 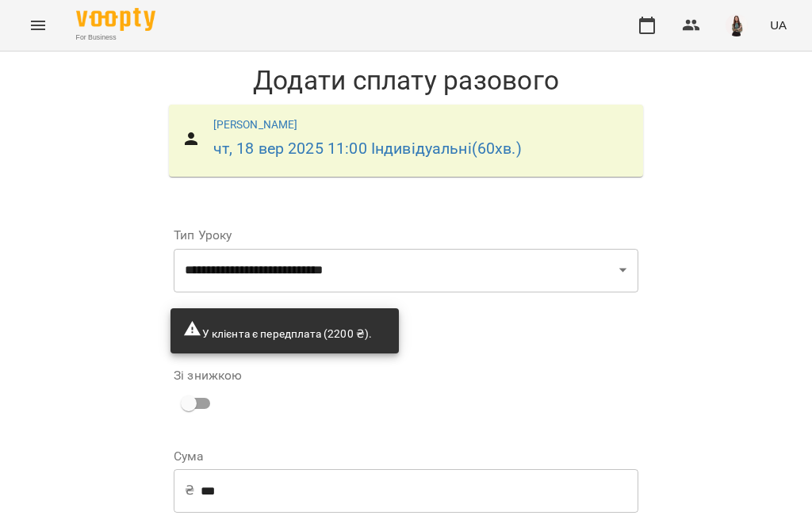 What do you see at coordinates (38, 25) in the screenshot?
I see `button: Menu` at bounding box center [38, 25].